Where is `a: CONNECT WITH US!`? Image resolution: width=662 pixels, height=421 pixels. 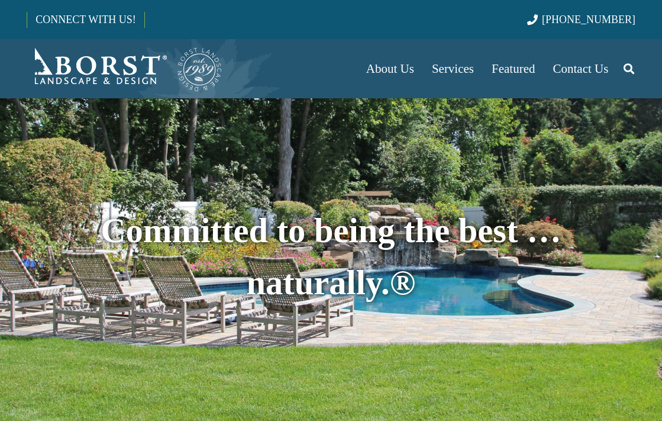
a: CONNECT WITH US! is located at coordinates (85, 20).